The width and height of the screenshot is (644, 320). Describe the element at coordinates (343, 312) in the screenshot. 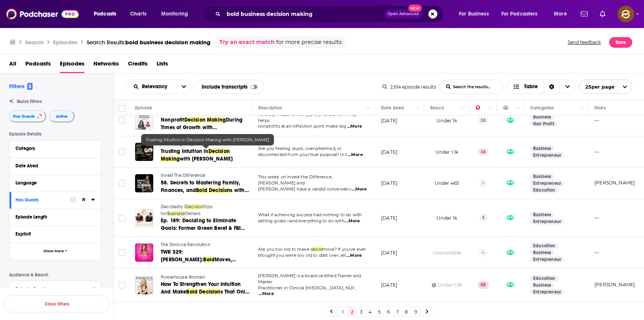

I see `a: 1` at that location.